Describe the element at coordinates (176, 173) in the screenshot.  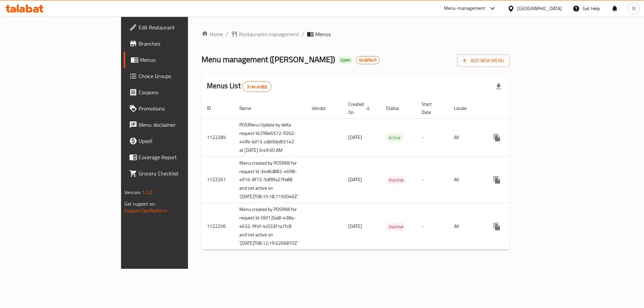
I see `a: Grocery Checklist` at that location.